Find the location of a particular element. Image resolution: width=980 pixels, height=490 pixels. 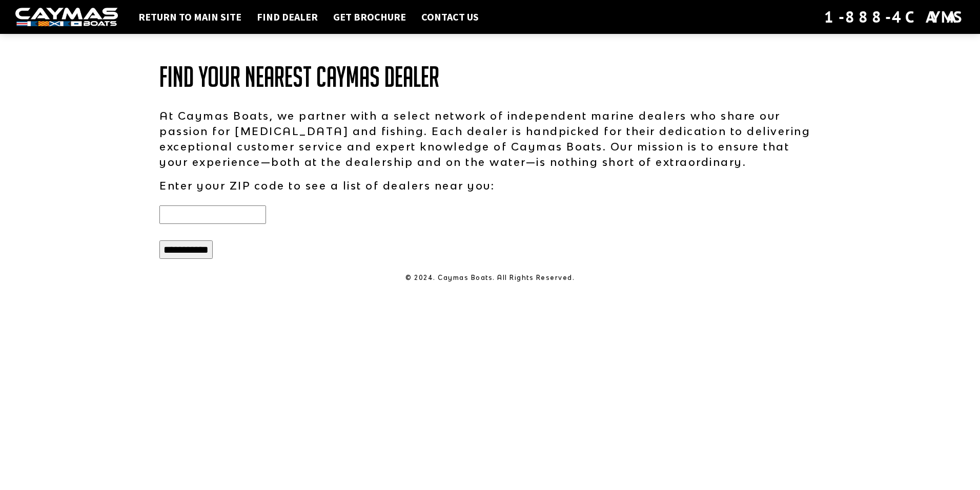

a: Find Dealer is located at coordinates (287, 17).